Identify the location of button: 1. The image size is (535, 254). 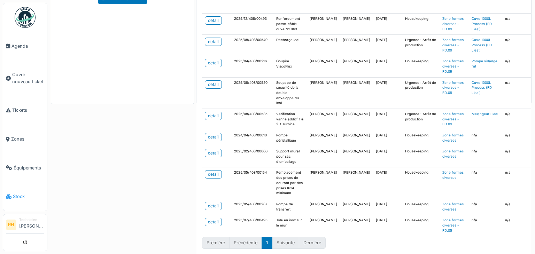
(267, 243).